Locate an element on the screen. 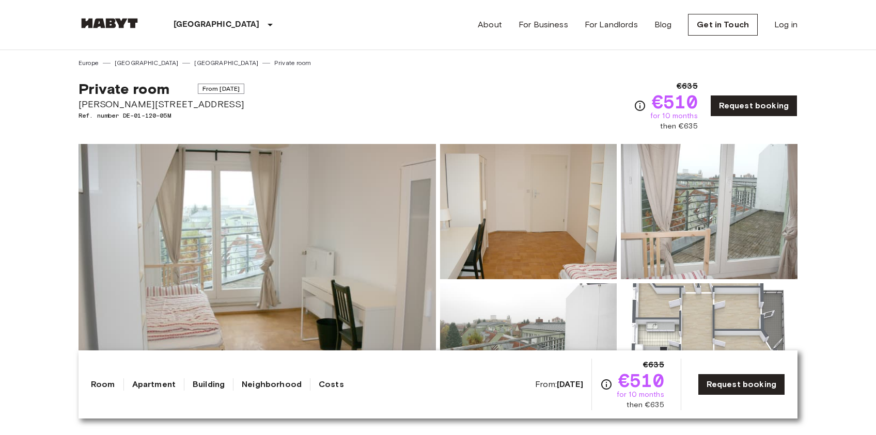 Image resolution: width=876 pixels, height=435 pixels. img: Habyt is located at coordinates (110, 23).